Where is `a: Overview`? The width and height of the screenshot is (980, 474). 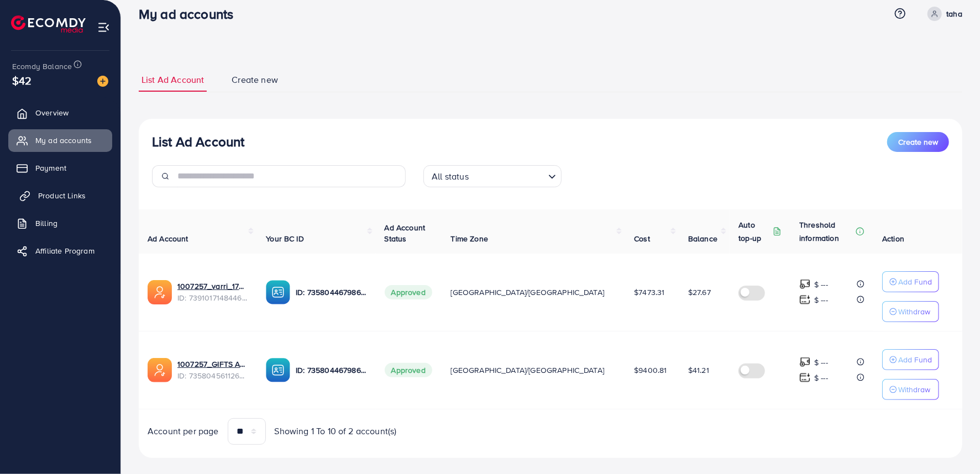
a: Overview is located at coordinates (60, 112).